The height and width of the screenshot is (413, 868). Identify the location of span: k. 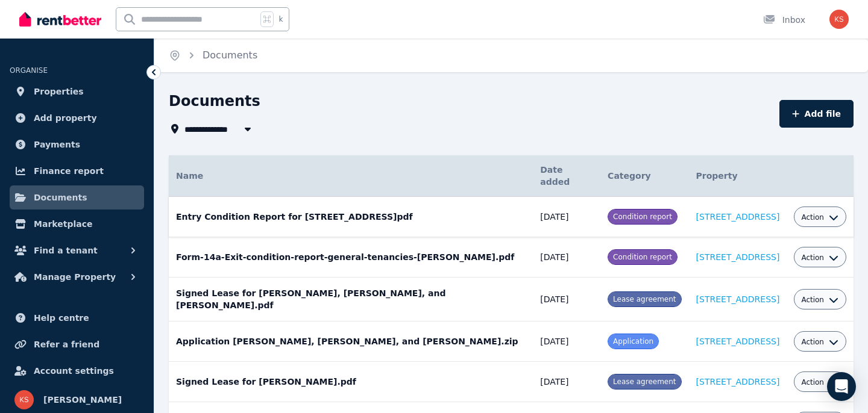
(280, 19).